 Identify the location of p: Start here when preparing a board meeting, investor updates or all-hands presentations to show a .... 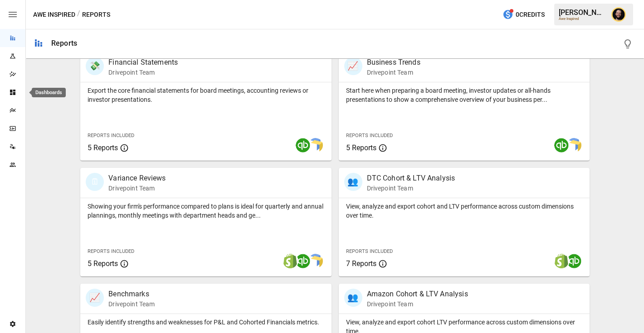
(464, 95).